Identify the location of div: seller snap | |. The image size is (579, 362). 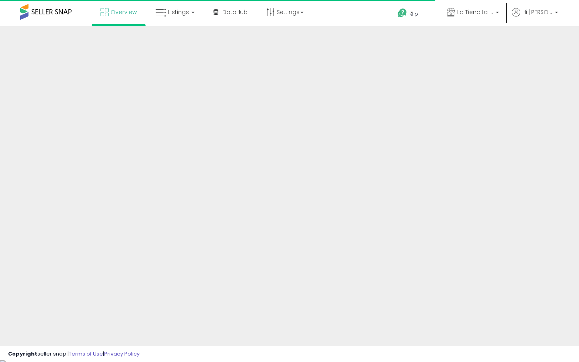
(74, 354).